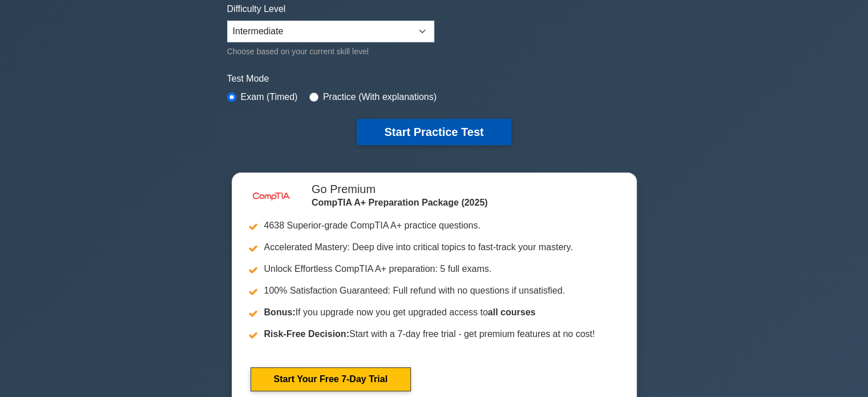 The height and width of the screenshot is (397, 868). Describe the element at coordinates (434, 132) in the screenshot. I see `button: Start Practice Test` at that location.